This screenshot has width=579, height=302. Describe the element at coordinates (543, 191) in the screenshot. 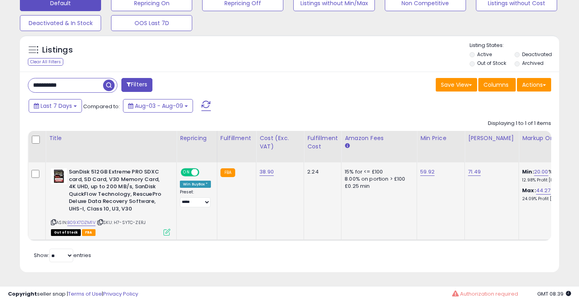

I see `a: 44.27` at that location.